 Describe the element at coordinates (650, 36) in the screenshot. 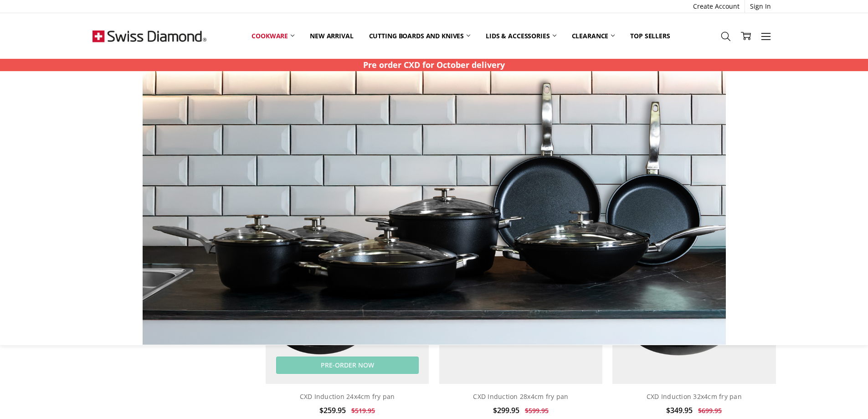

I see `a: Top Sellers` at that location.